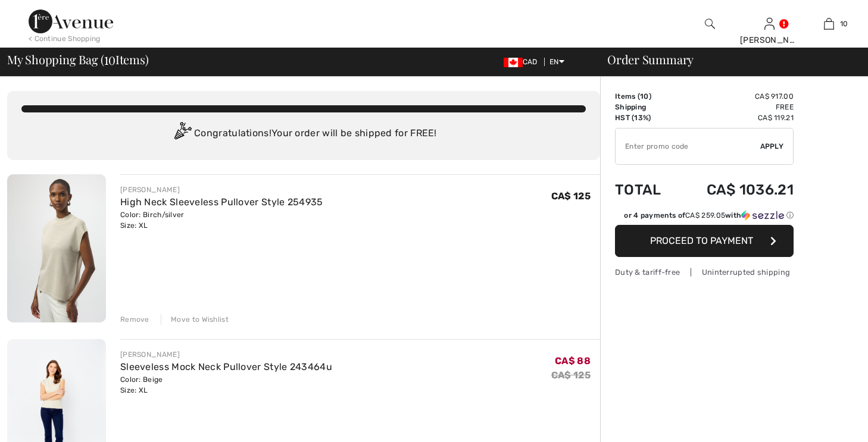  Describe the element at coordinates (705, 215) in the screenshot. I see `span: CA$ 259.05` at that location.